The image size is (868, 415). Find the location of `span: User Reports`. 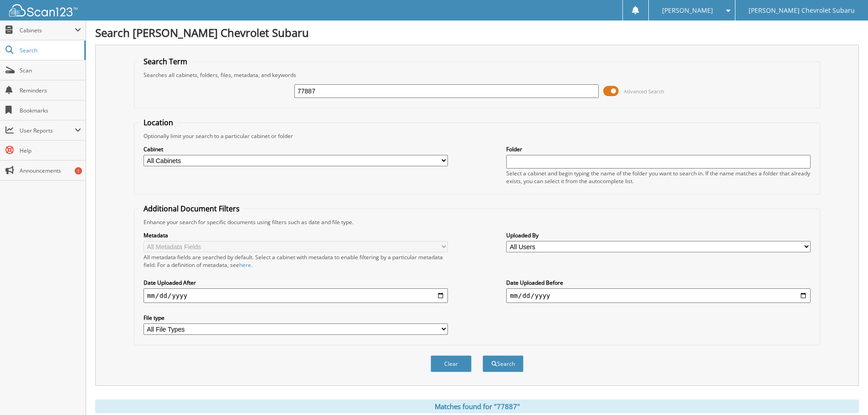

span: User Reports is located at coordinates (47, 130).